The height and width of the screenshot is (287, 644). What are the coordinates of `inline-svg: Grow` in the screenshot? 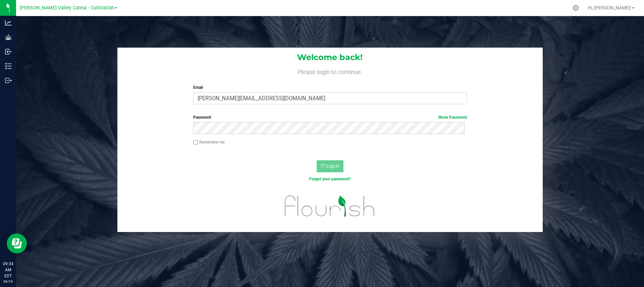 It's located at (9, 37).